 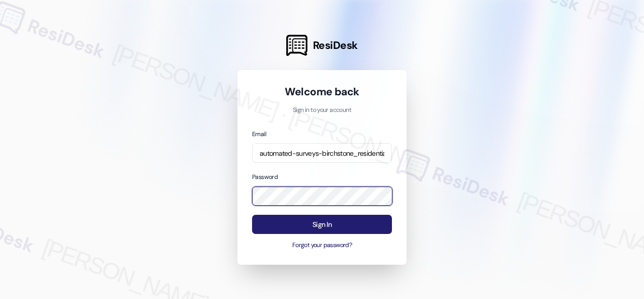 What do you see at coordinates (322, 153) in the screenshot?
I see `input: name@example.com` at bounding box center [322, 153].